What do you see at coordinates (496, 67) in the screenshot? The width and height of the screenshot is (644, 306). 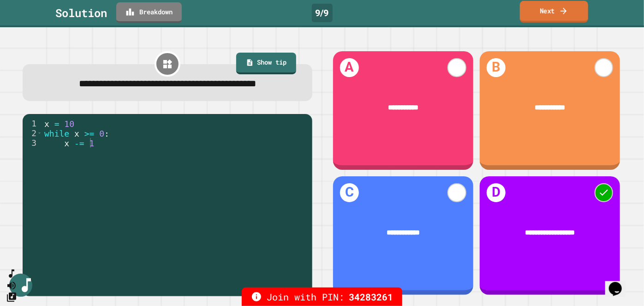 I see `h1: B` at bounding box center [496, 67].